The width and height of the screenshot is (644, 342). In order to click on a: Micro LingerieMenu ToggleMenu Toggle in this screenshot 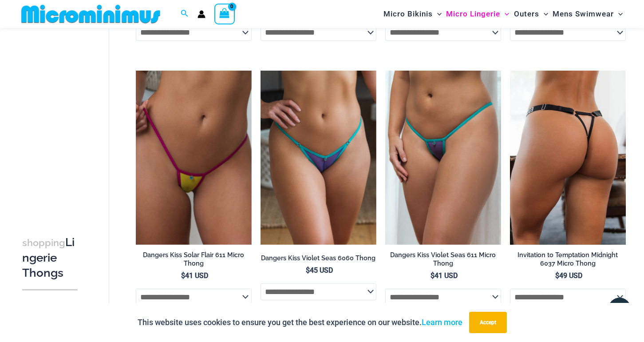, I will do `click(478, 14)`.